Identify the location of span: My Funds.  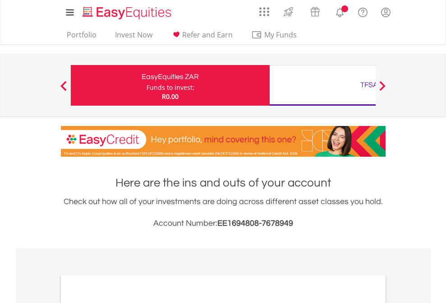
(280, 35).